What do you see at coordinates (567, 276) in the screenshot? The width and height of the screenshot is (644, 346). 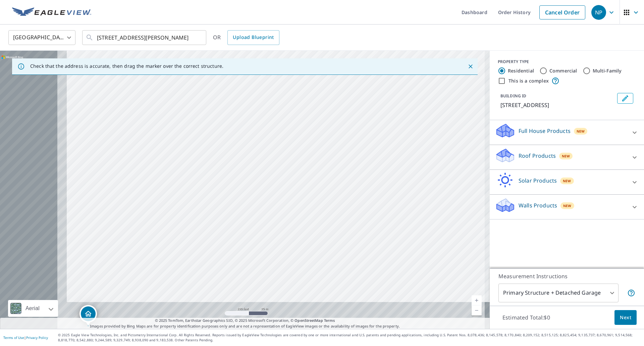 I see `p: Measurement Instructions` at bounding box center [567, 276].